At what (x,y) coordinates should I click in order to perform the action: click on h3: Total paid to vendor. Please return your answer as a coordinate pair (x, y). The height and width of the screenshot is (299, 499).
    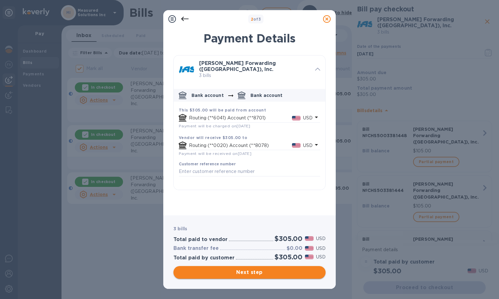
    Looking at the image, I should click on (200, 240).